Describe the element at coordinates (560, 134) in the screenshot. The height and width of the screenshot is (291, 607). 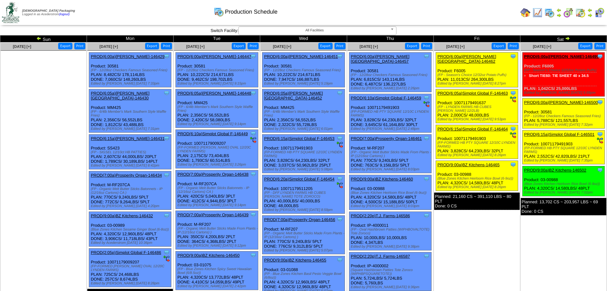
I see `a: PROD(6:15a)Simplot Global F-146501` at that location.